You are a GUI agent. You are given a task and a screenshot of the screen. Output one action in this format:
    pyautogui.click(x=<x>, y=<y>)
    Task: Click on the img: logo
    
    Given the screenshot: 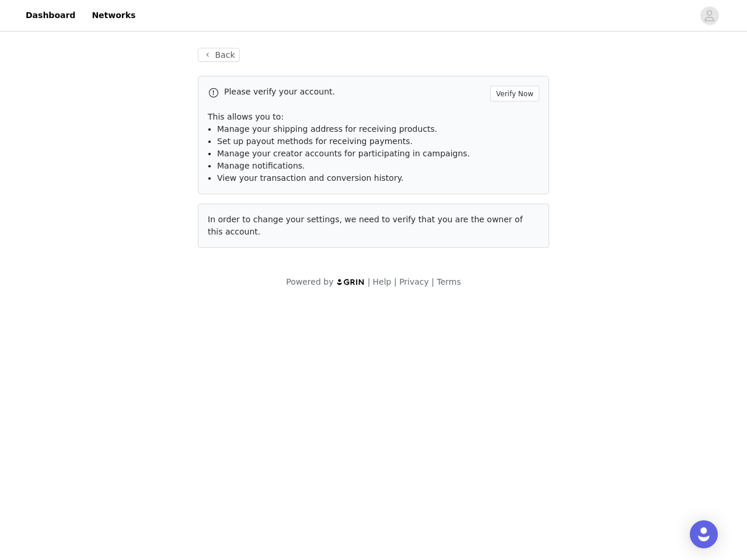 What is the action you would take?
    pyautogui.click(x=350, y=282)
    